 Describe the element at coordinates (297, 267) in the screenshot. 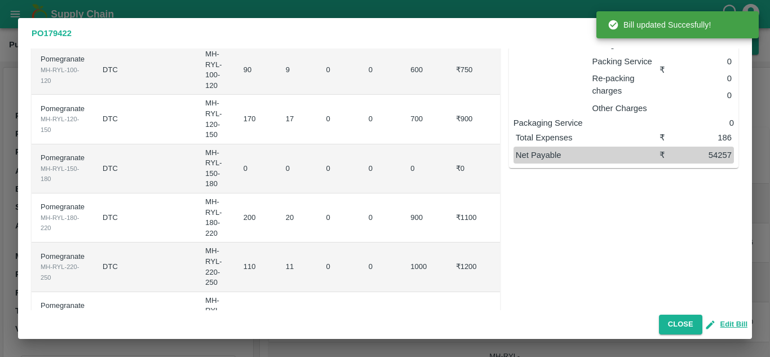

I see `td: 11` at that location.